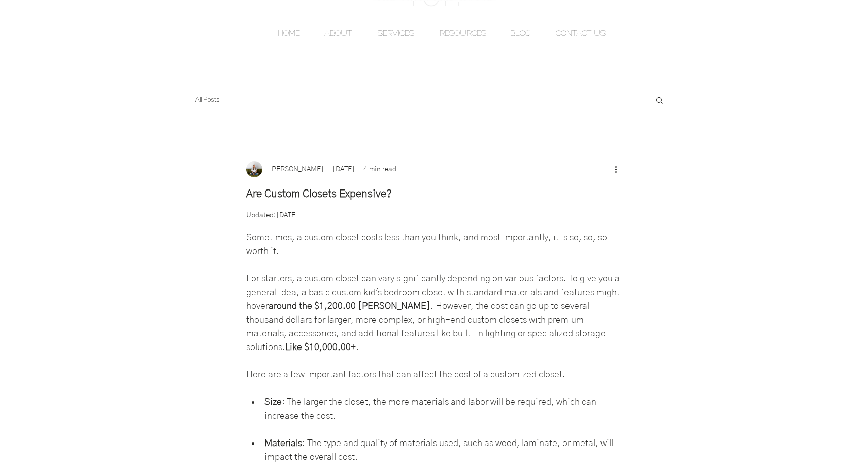 The width and height of the screenshot is (868, 475). What do you see at coordinates (520, 33) in the screenshot?
I see `p: BLOG` at bounding box center [520, 33].